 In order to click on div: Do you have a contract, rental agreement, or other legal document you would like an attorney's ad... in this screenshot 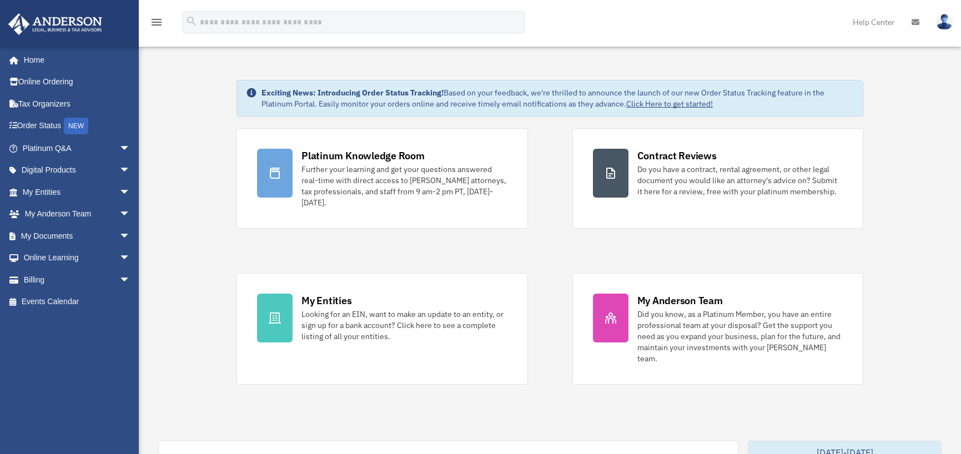, I will do `click(740, 180)`.